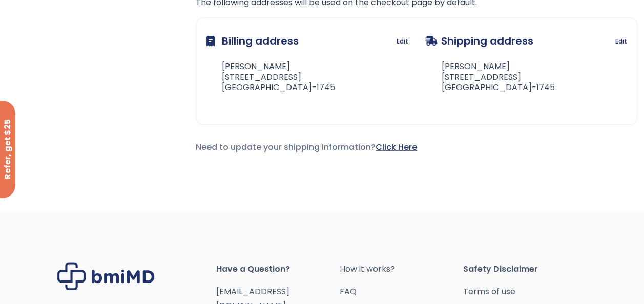 The height and width of the screenshot is (304, 644). I want to click on a: FAQ, so click(401, 291).